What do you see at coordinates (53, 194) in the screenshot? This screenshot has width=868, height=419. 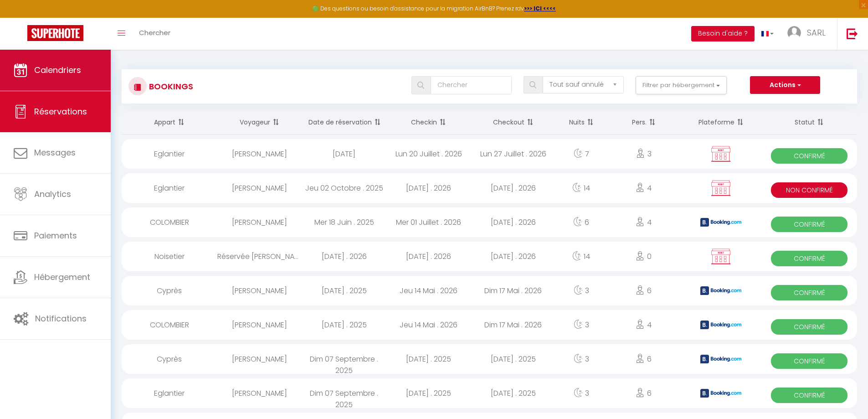 I see `span: Analytics` at bounding box center [53, 194].